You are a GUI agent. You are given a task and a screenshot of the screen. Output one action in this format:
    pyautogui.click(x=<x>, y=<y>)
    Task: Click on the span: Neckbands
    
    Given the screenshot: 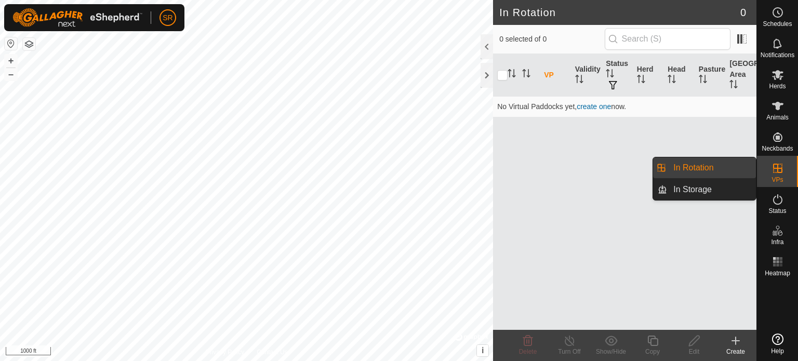 What is the action you would take?
    pyautogui.click(x=778, y=149)
    